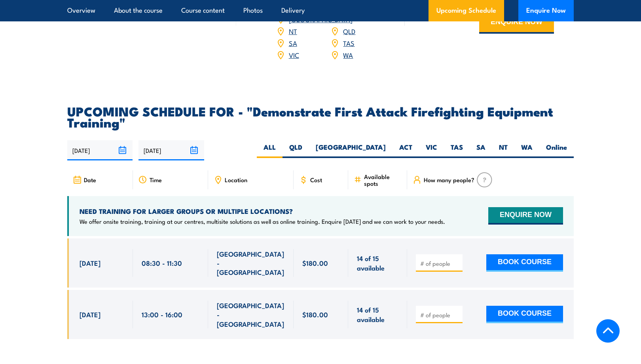  I want to click on label: NT, so click(503, 150).